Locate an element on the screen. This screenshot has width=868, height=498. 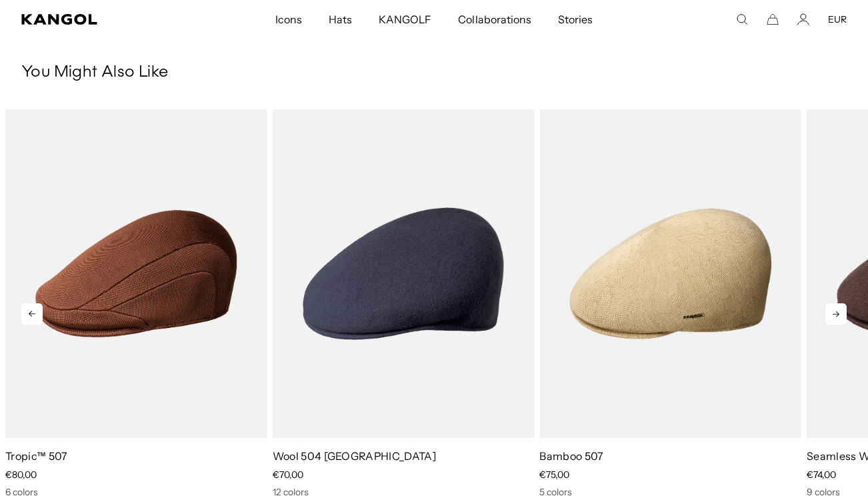
div: 12 colors is located at coordinates (403, 492).